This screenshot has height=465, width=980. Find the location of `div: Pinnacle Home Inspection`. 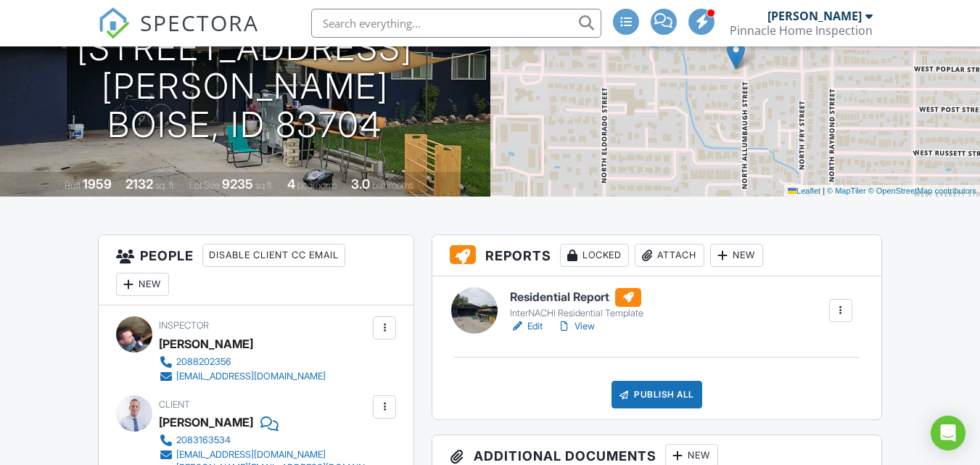

div: Pinnacle Home Inspection is located at coordinates (801, 31).